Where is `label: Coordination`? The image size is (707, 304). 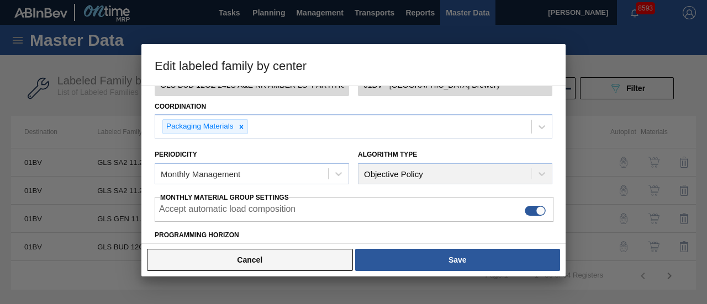
label: Coordination is located at coordinates (180, 107).